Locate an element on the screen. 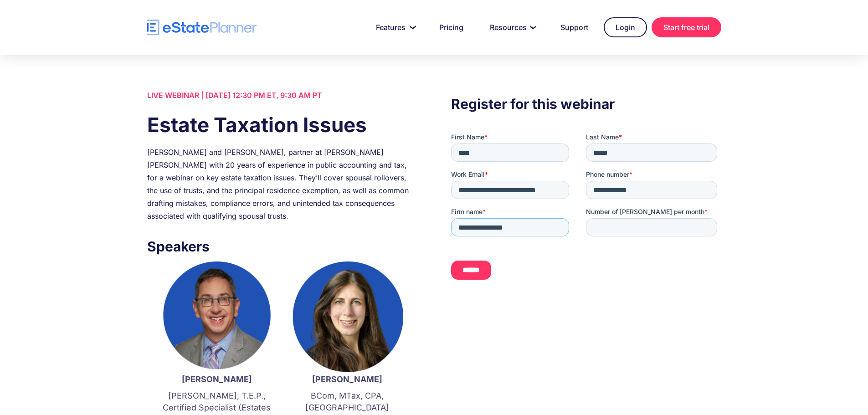 The width and height of the screenshot is (868, 415). a: Resources is located at coordinates (512, 27).